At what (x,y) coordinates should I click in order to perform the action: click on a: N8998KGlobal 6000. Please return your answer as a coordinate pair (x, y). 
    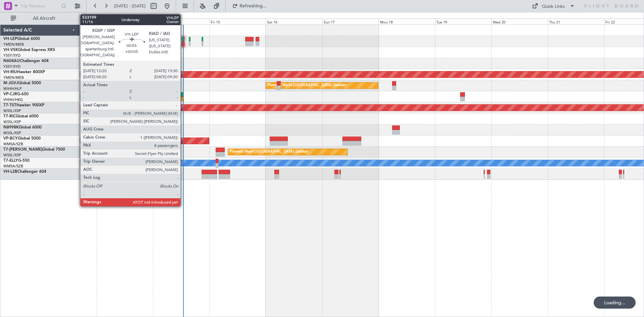
    Looking at the image, I should click on (23, 128).